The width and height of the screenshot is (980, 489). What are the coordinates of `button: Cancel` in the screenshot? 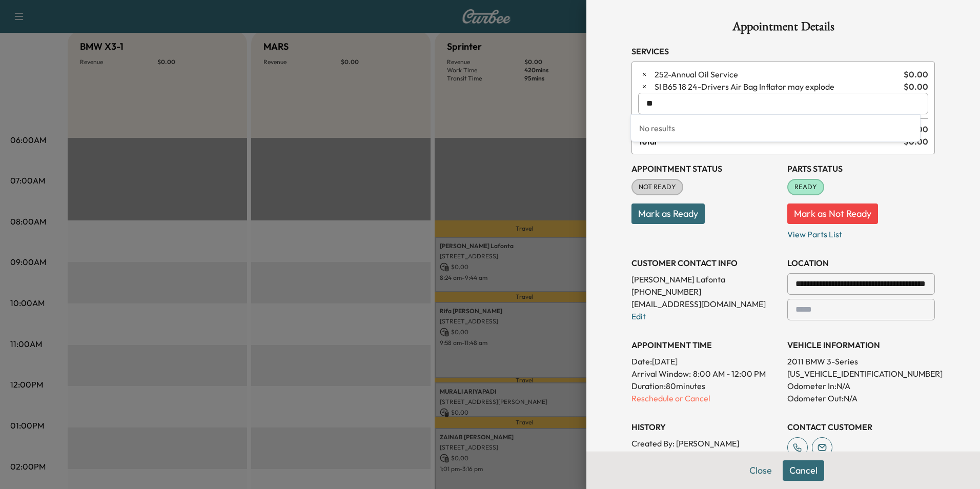 It's located at (803, 471).